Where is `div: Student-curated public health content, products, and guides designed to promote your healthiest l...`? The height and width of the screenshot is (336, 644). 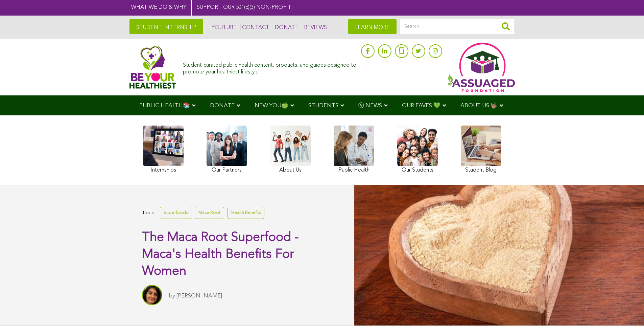 div: Student-curated public health content, products, and guides designed to promote your healthiest l... is located at coordinates (270, 67).